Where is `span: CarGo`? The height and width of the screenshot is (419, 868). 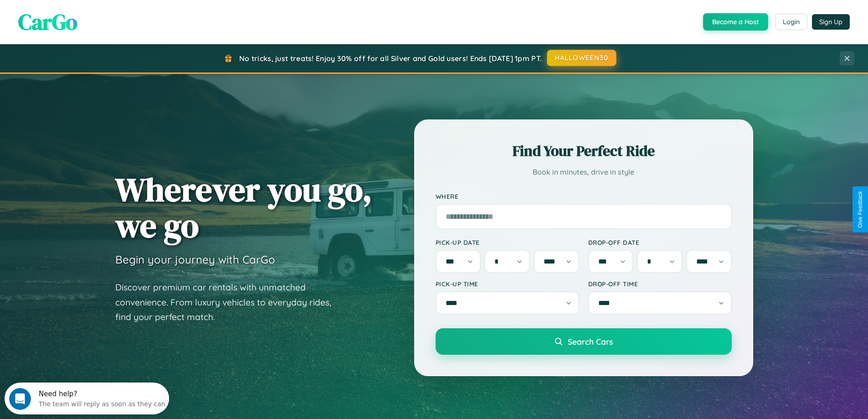
span: CarGo is located at coordinates (48, 22).